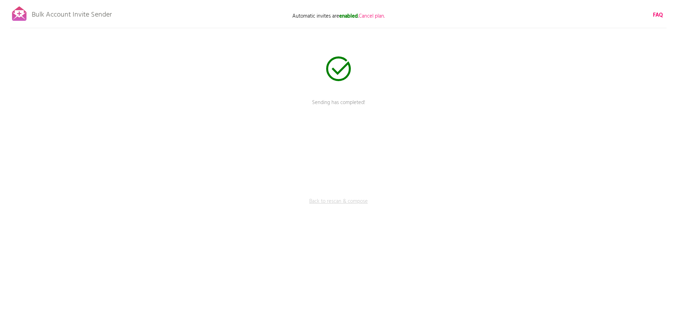 The height and width of the screenshot is (334, 677). What do you see at coordinates (339, 108) in the screenshot?
I see `p: Sending has completed!` at bounding box center [339, 108].